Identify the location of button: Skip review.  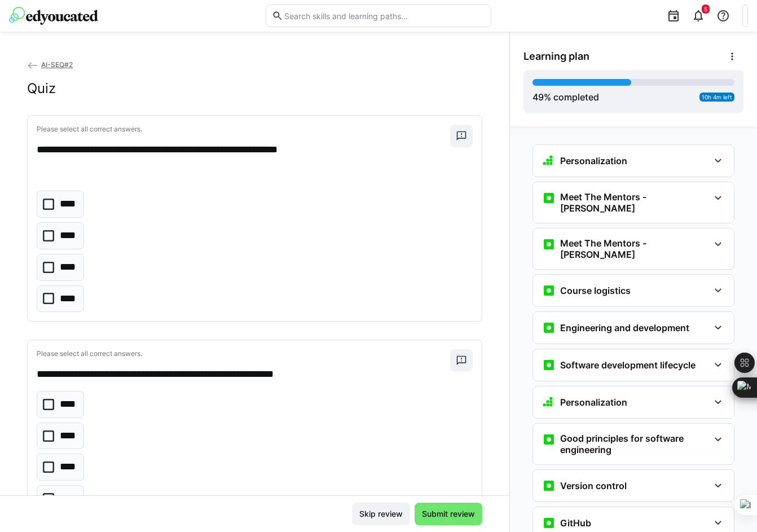
(381, 514).